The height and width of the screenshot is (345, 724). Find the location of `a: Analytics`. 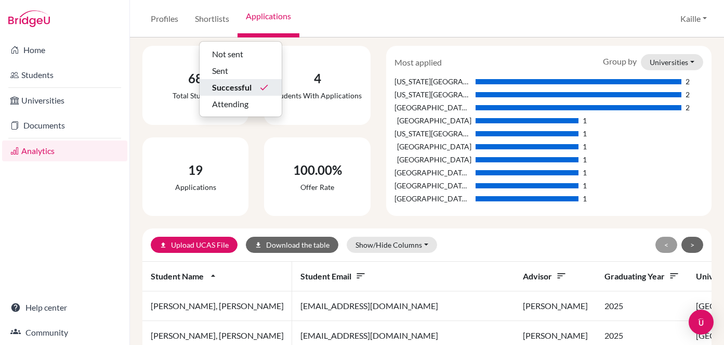

a: Analytics is located at coordinates (64, 151).